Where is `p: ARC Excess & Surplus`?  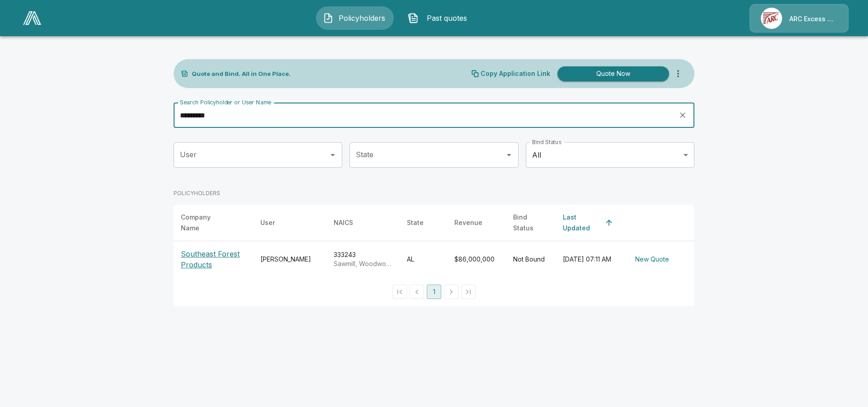
p: ARC Excess & Surplus is located at coordinates (814, 19).